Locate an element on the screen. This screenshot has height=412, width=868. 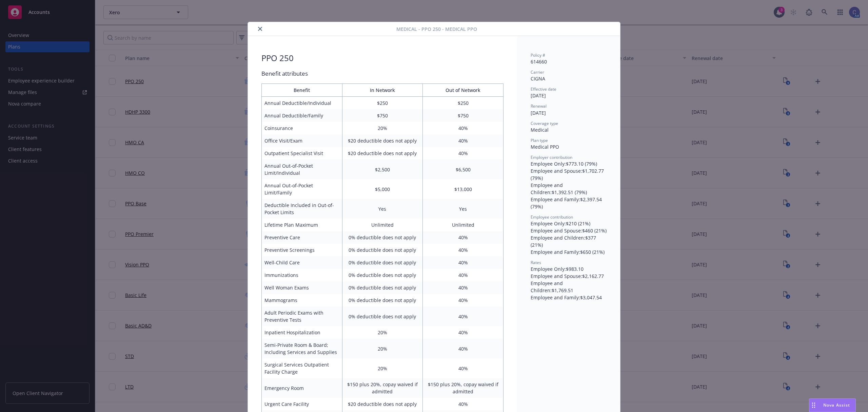
span: Plan type is located at coordinates (539, 140).